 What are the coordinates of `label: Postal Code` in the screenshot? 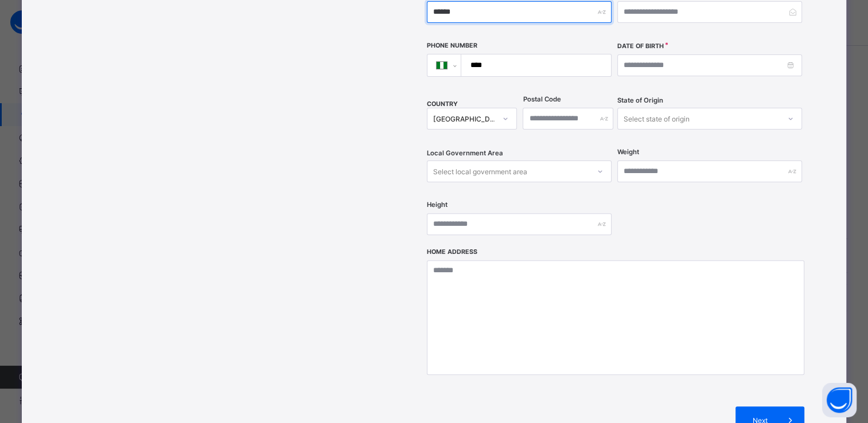 It's located at (541, 99).